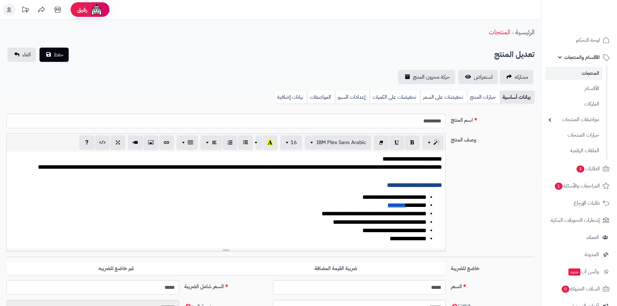  Describe the element at coordinates (592, 237) in the screenshot. I see `span: العملاء` at that location.